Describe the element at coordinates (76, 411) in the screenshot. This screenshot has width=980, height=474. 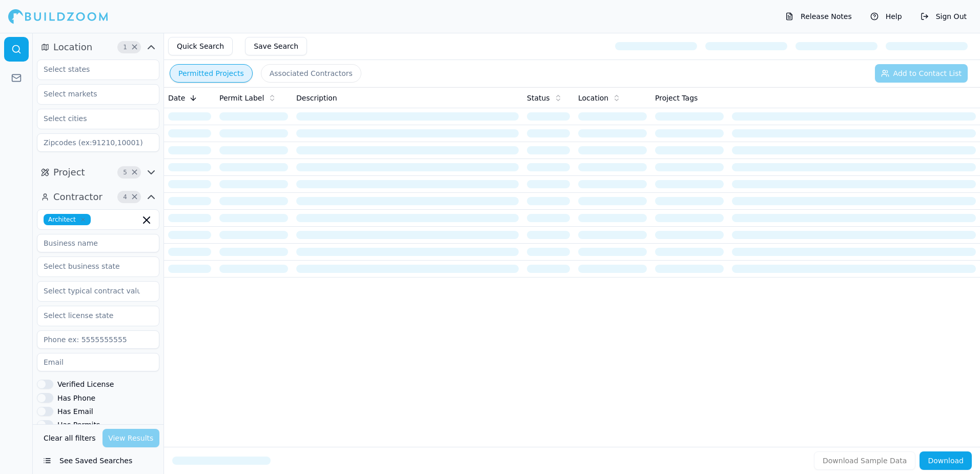
I see `label: Has Email` at that location.